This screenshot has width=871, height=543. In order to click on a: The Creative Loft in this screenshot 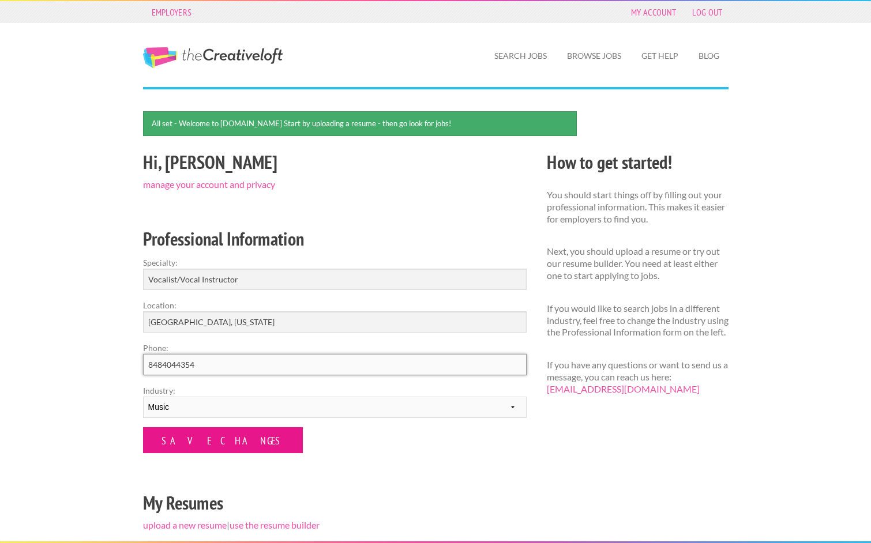, I will do `click(213, 58)`.